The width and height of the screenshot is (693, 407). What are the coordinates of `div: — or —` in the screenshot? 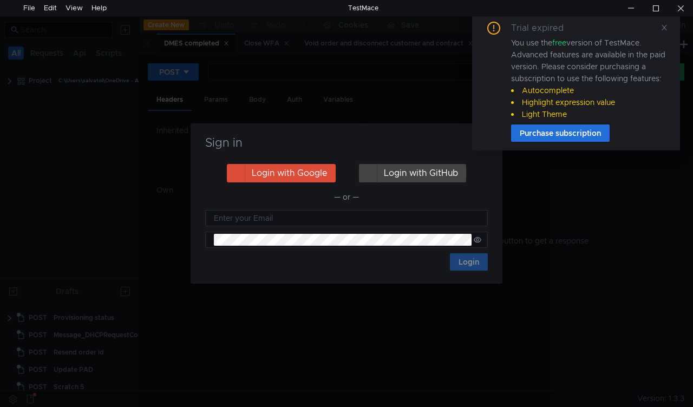 It's located at (346, 197).